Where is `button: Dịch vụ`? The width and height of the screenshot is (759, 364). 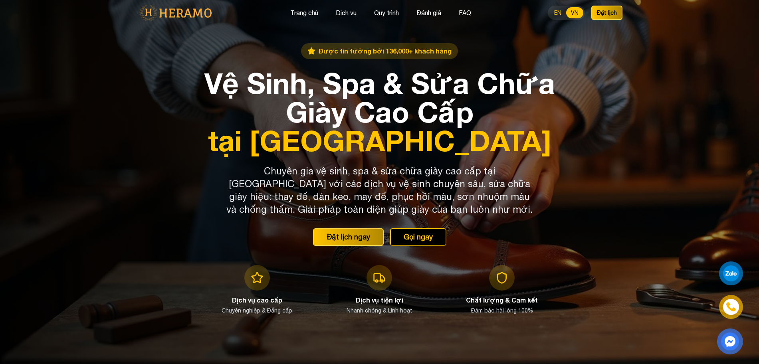
button: Dịch vụ is located at coordinates (346, 13).